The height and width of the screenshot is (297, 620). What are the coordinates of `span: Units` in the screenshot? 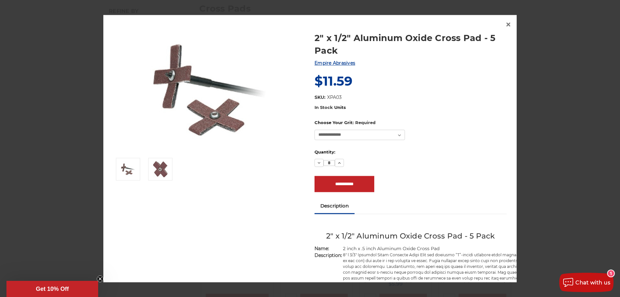 It's located at (340, 107).